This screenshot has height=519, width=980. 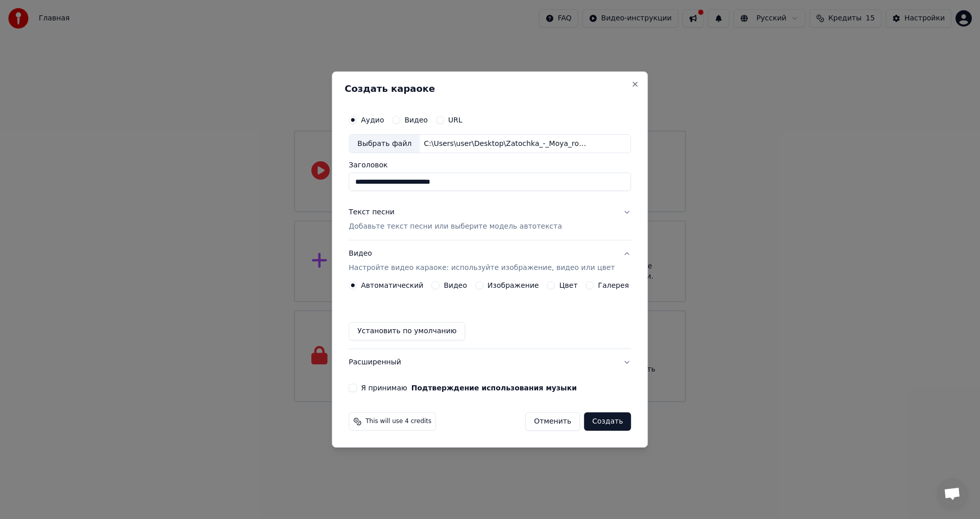 What do you see at coordinates (489, 315) in the screenshot?
I see `div: ВидеоНастройте видео караоке: используйте изображение, видео или цвет` at bounding box center [489, 315].